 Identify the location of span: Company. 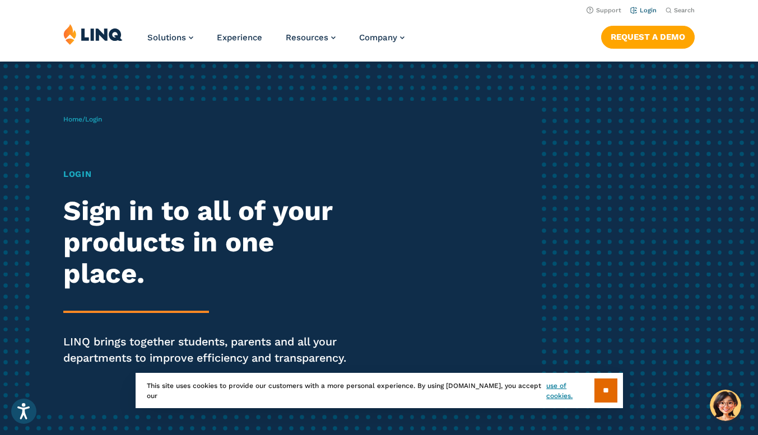
(378, 38).